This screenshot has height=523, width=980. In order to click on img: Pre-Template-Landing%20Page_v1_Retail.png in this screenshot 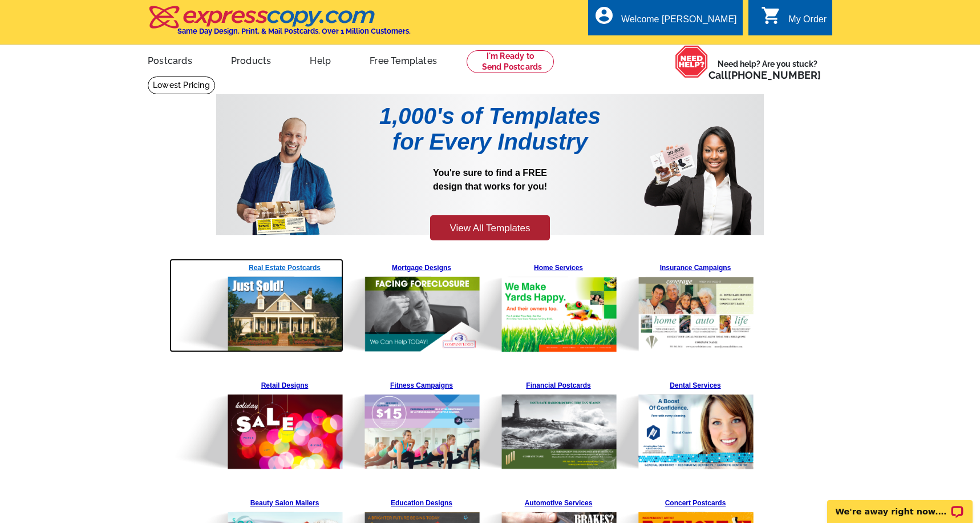, I will do `click(256, 423)`.